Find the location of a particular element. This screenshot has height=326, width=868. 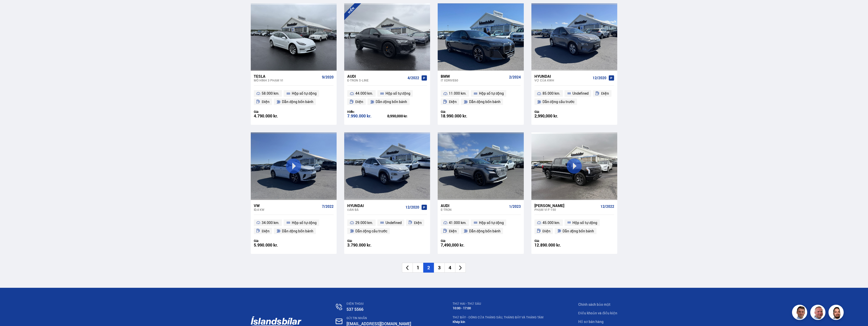

div: Khép kín is located at coordinates (498, 322).